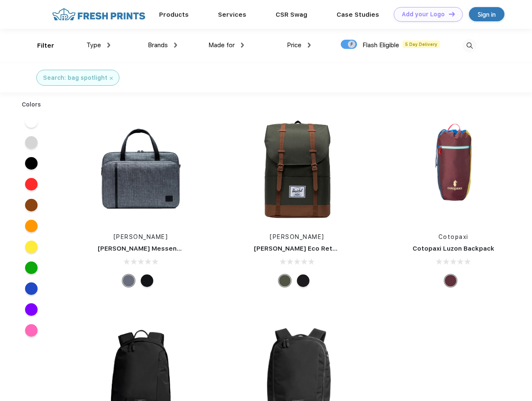 This screenshot has height=401, width=532. Describe the element at coordinates (285, 281) in the screenshot. I see `div: Forest` at that location.